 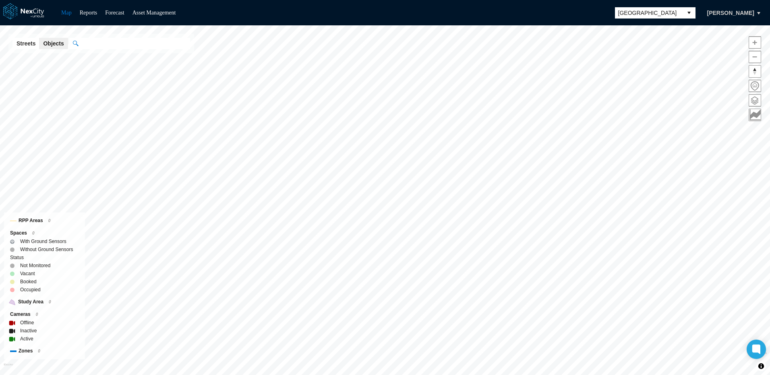 What do you see at coordinates (754, 42) in the screenshot?
I see `button: Zoom in` at bounding box center [754, 42].